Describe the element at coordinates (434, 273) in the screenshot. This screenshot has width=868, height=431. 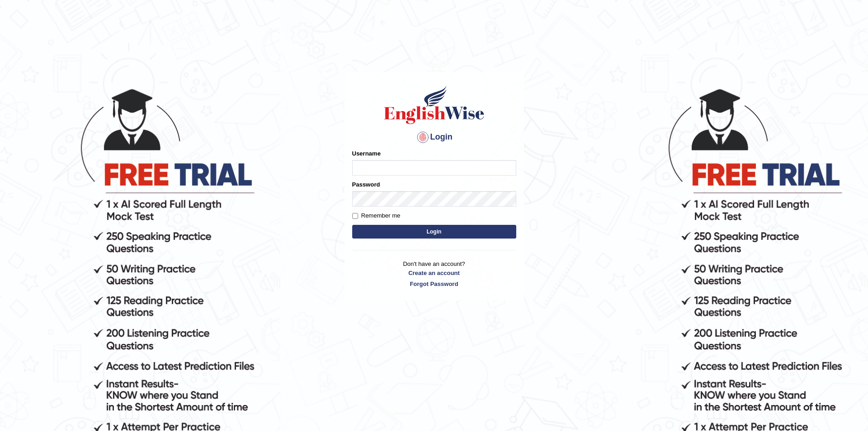
I see `a: Create an account` at that location.